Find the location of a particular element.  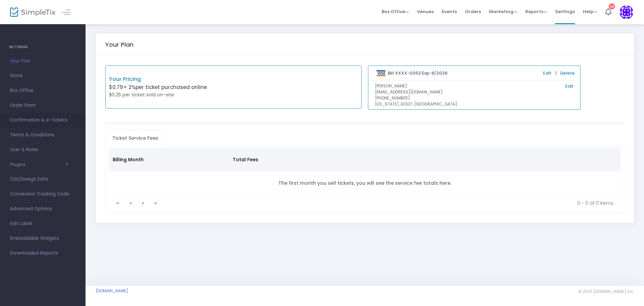

a: Delete is located at coordinates (567, 73).